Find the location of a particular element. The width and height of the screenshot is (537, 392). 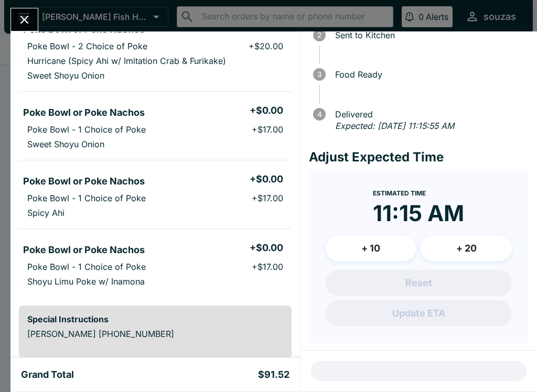

p: Hurricane (Spicy Ahi w/ Imitation Crab & Furikake) is located at coordinates (126, 61).